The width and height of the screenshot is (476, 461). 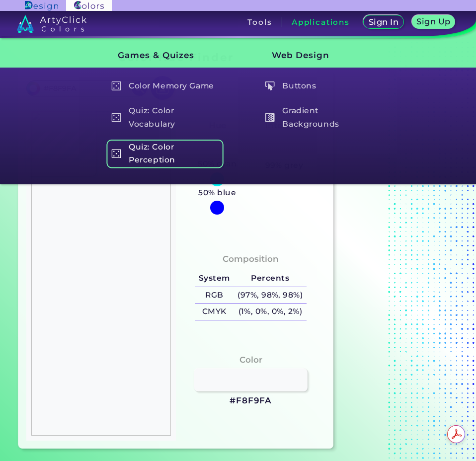 I want to click on h5: 50% blue, so click(x=217, y=193).